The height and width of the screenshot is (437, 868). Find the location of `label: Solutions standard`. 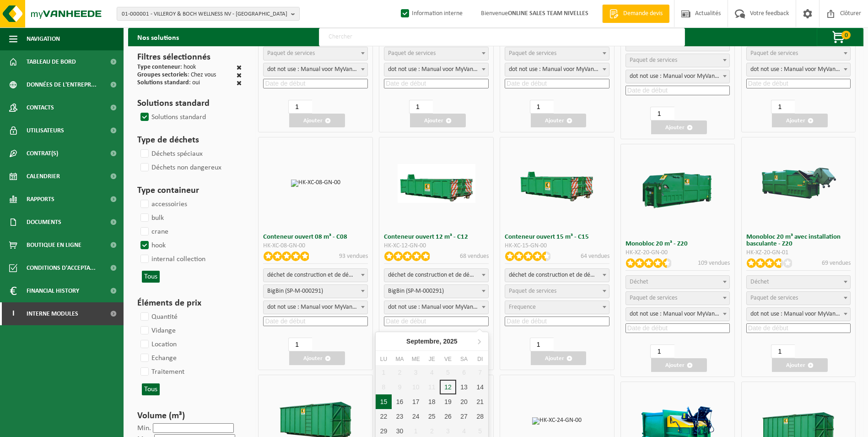

label: Solutions standard is located at coordinates (172, 117).